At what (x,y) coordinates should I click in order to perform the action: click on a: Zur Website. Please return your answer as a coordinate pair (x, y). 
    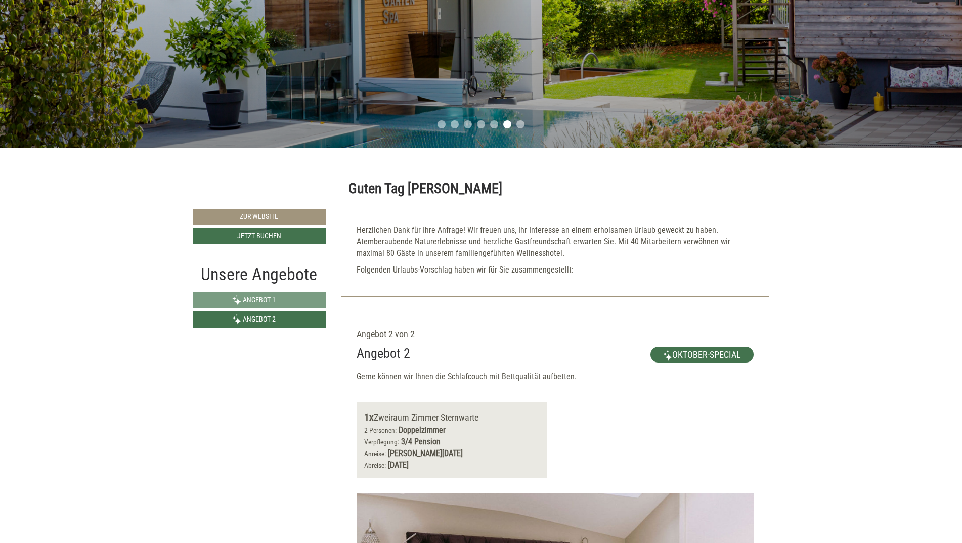
    Looking at the image, I should click on (259, 217).